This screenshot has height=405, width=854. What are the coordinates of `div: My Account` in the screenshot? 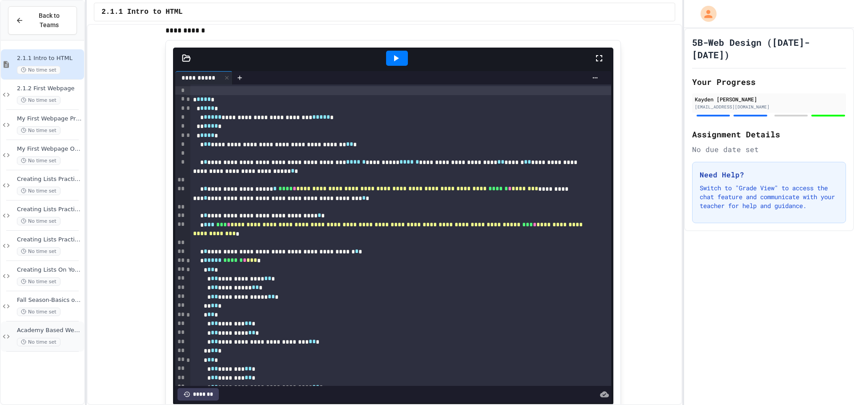 It's located at (705, 14).